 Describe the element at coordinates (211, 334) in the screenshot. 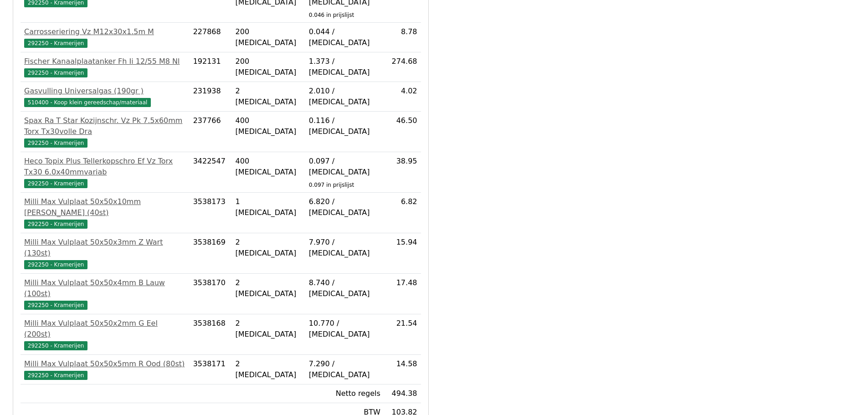

I see `td: 3538168` at that location.